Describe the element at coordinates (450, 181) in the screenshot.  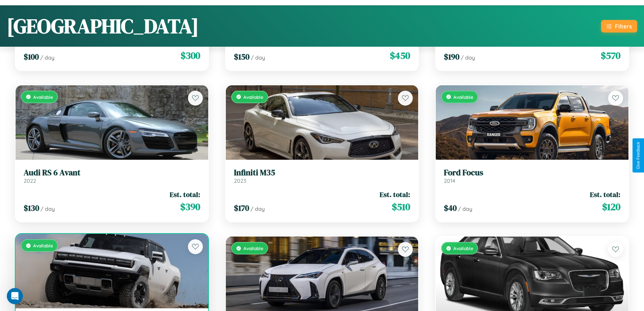
I see `span: 2014` at that location.